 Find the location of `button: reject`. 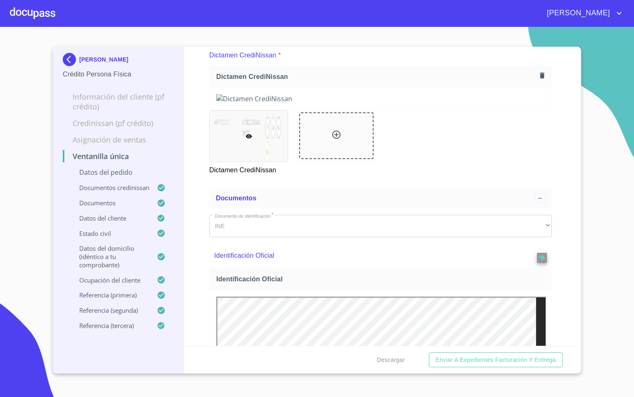

button: reject is located at coordinates (542, 257).